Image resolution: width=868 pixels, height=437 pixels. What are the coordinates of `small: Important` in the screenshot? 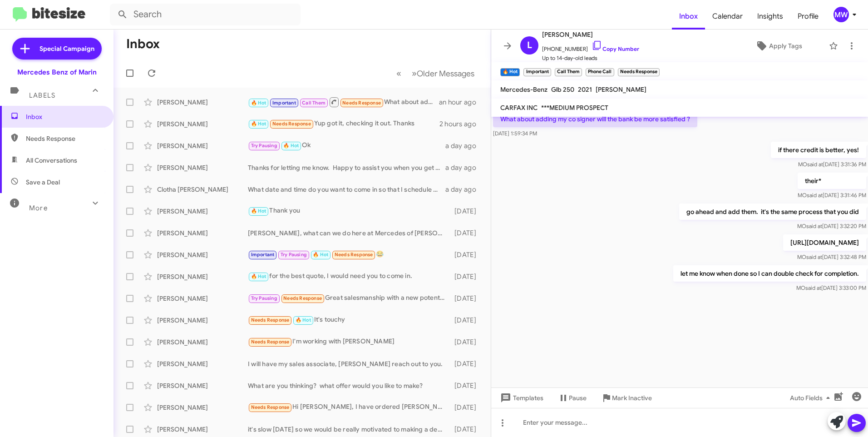 It's located at (537, 72).